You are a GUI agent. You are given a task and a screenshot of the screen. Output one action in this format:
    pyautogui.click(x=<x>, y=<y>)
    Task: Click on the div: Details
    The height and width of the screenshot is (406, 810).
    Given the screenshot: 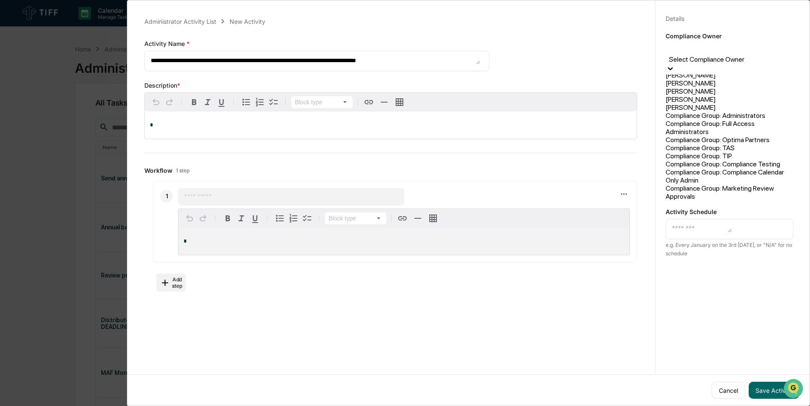 What is the action you would take?
    pyautogui.click(x=675, y=18)
    